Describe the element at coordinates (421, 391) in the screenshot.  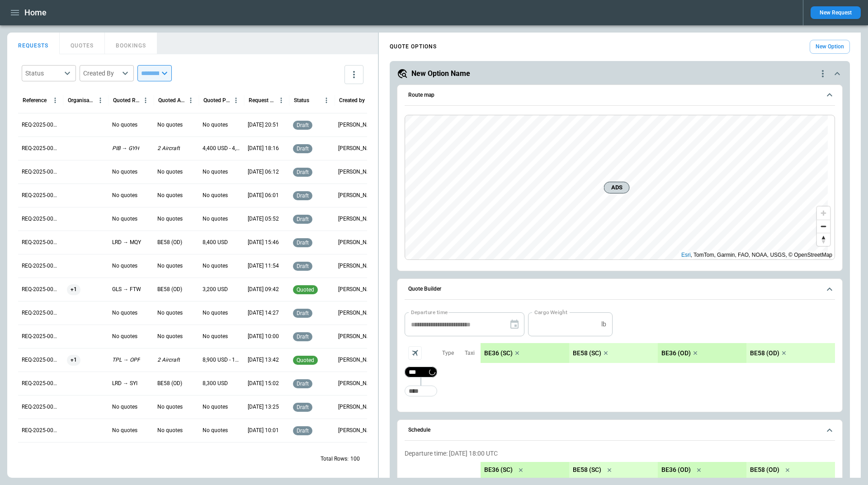
I see `div: Too short` at that location.